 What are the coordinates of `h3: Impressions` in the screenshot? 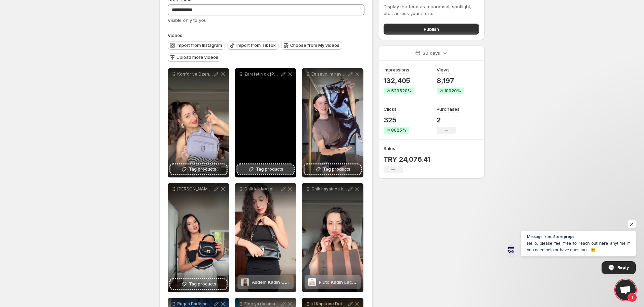 It's located at (396, 70).